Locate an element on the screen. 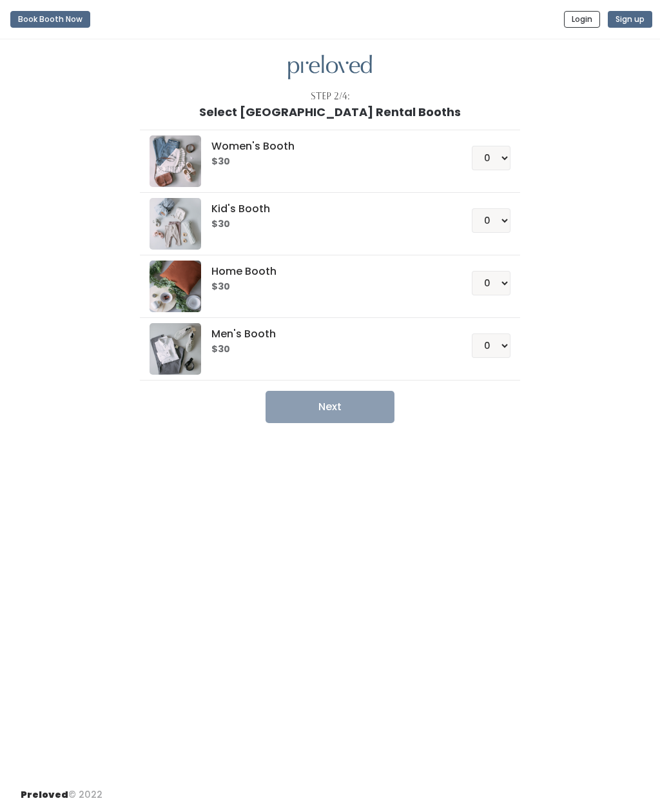 The image size is (660, 812). div: © 2022 is located at coordinates (61, 789).